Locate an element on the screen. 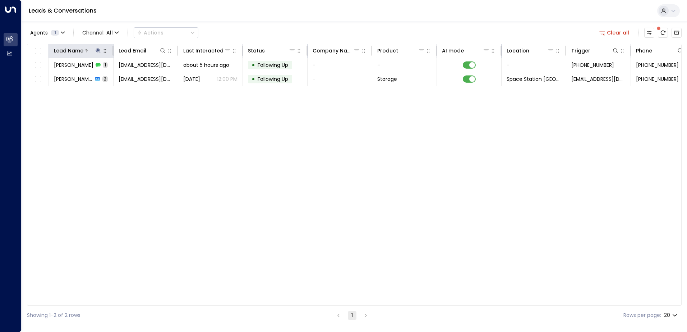  span: 2 is located at coordinates (105, 79).